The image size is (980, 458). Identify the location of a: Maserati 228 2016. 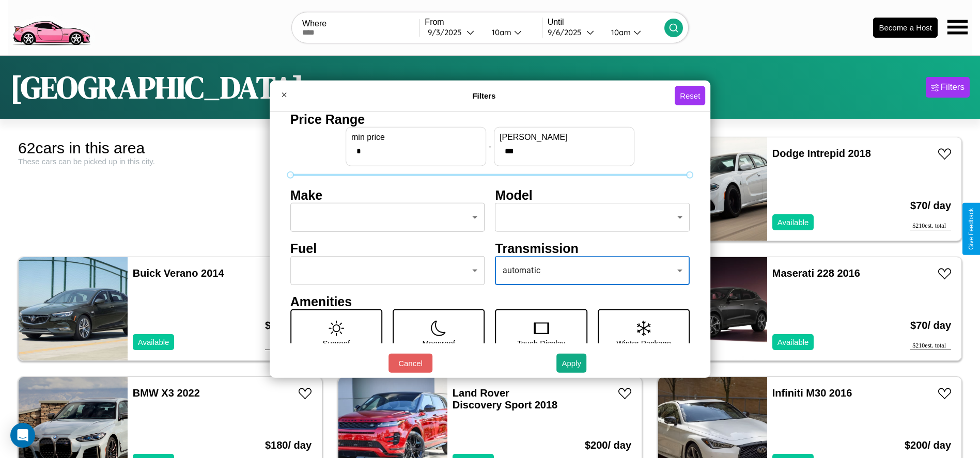
(816, 273).